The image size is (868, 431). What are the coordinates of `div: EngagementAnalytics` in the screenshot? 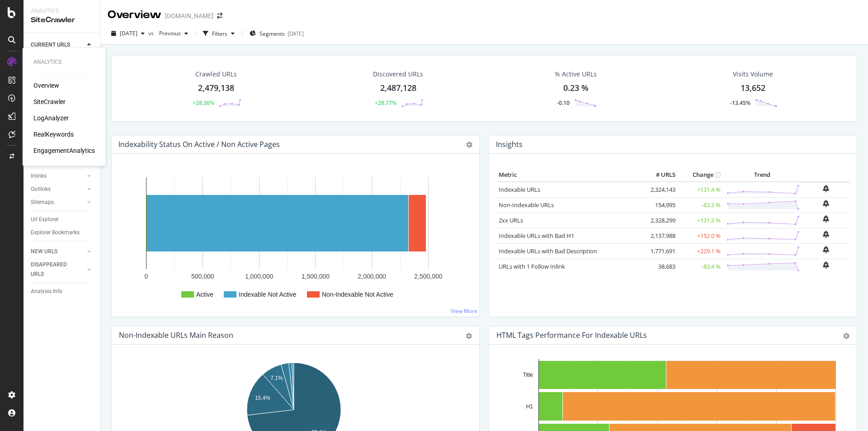 It's located at (64, 151).